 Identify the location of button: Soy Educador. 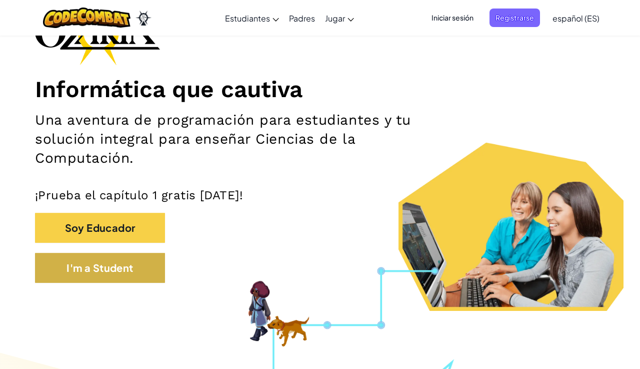
(100, 228).